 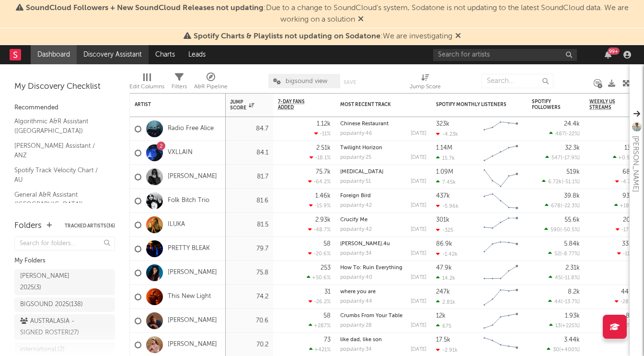 I want to click on span: 44, so click(x=558, y=301).